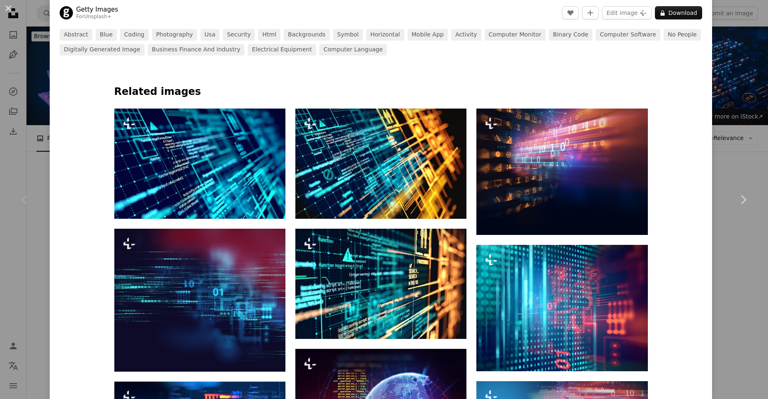 Image resolution: width=768 pixels, height=399 pixels. Describe the element at coordinates (239, 35) in the screenshot. I see `a: security` at that location.